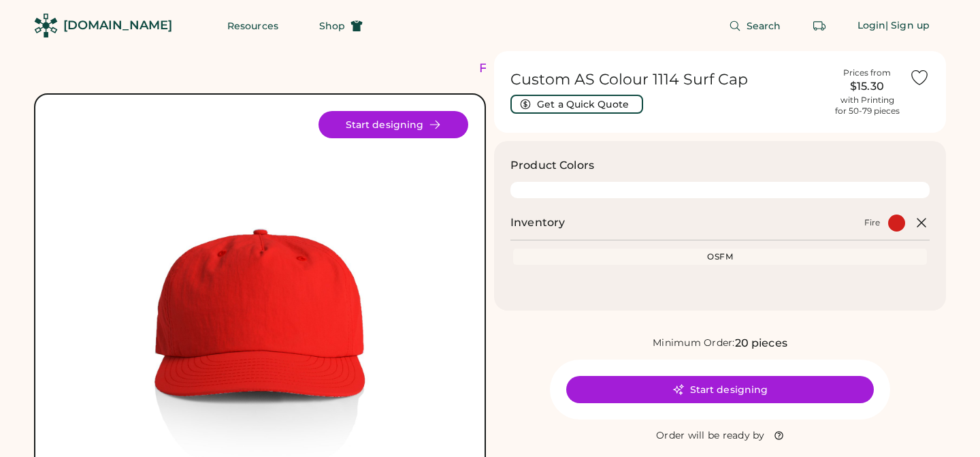 Image resolution: width=980 pixels, height=457 pixels. Describe the element at coordinates (710, 436) in the screenshot. I see `div: Order will be ready by` at that location.